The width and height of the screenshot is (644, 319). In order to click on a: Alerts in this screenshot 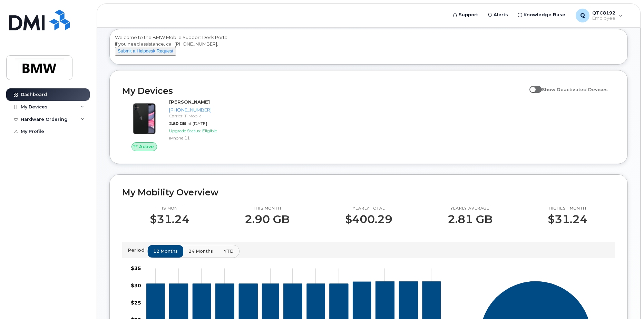, I will do `click(498, 15)`.